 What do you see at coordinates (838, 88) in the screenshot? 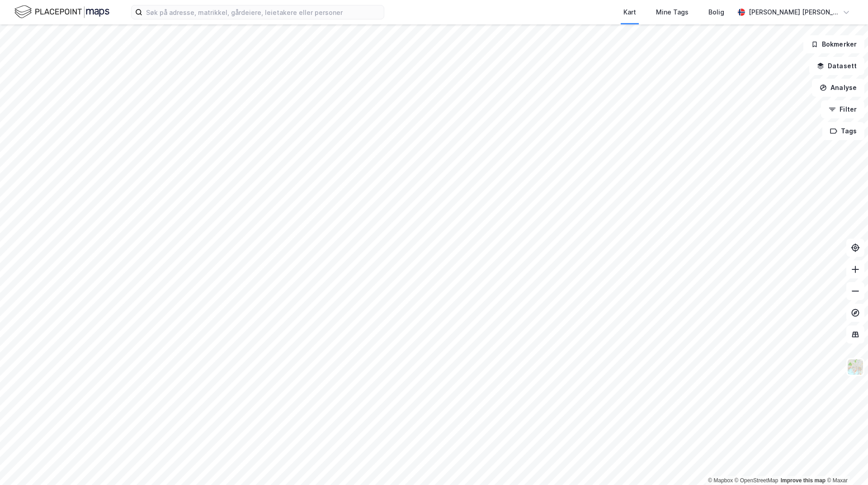
I see `button: Analyse` at bounding box center [838, 88].